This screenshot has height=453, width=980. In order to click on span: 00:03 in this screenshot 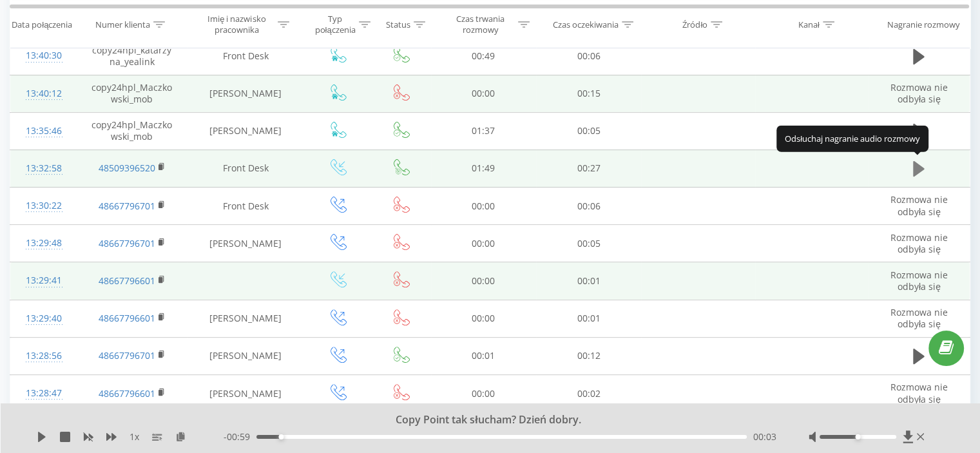, I will do `click(765, 437)`.